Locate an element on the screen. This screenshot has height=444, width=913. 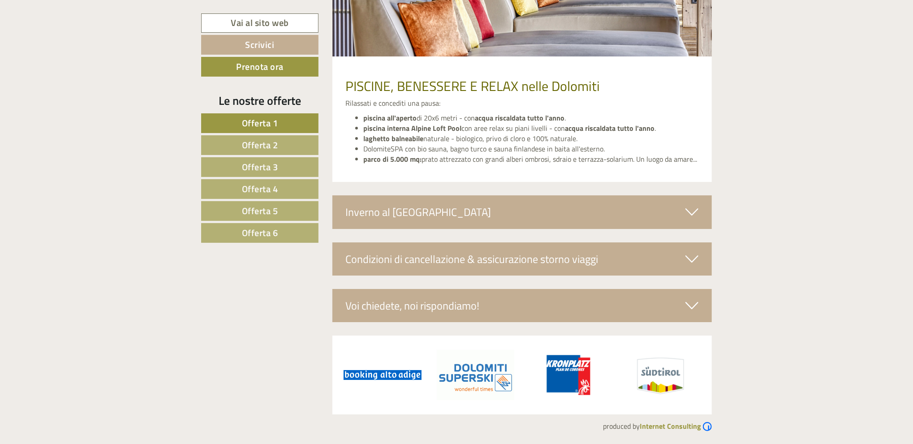
a: Vai al sito web is located at coordinates (260, 23).